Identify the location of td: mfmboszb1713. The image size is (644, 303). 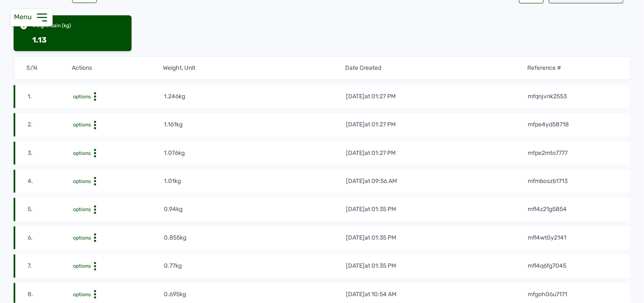
(574, 181).